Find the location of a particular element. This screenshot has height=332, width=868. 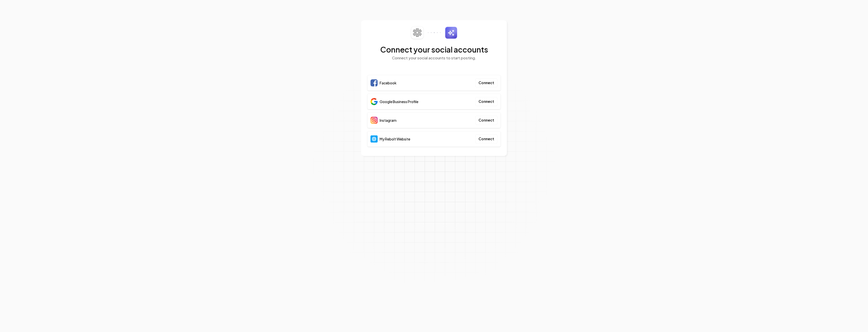

img: Website is located at coordinates (374, 139).